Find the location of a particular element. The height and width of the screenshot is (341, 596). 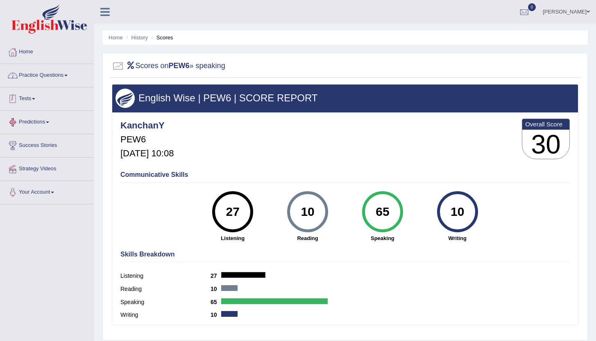

div: 65 is located at coordinates (382, 211).